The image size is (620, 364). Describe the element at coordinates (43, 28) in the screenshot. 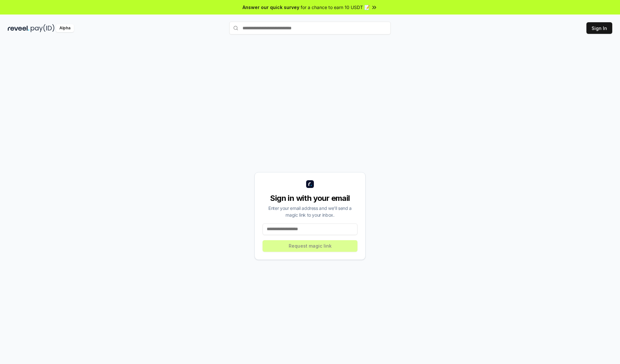

I see `img: pay_id` at that location.